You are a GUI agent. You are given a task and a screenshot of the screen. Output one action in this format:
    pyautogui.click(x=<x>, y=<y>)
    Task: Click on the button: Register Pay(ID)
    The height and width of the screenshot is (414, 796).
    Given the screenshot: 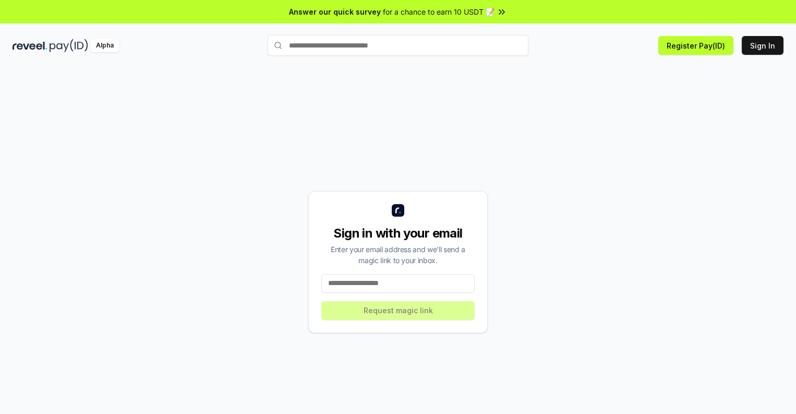 What is the action you would take?
    pyautogui.click(x=696, y=45)
    